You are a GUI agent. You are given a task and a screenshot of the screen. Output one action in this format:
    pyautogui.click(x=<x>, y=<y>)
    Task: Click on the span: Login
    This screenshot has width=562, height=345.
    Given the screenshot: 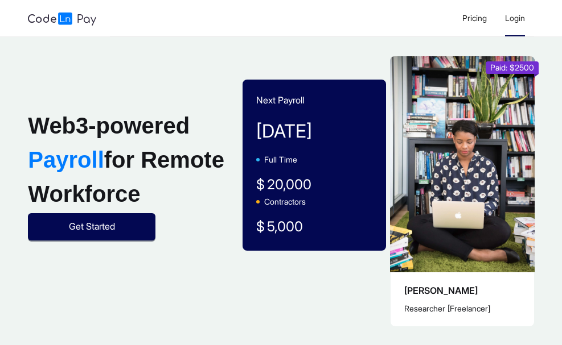 What is the action you would take?
    pyautogui.click(x=514, y=18)
    